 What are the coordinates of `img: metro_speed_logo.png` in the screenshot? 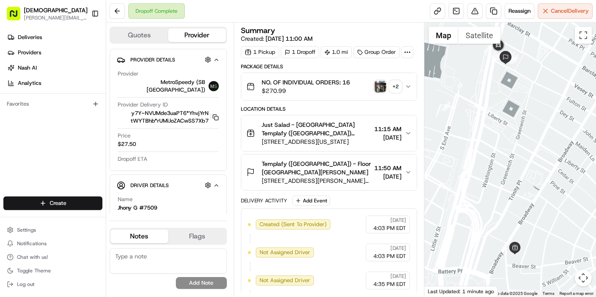 It's located at (214, 86).